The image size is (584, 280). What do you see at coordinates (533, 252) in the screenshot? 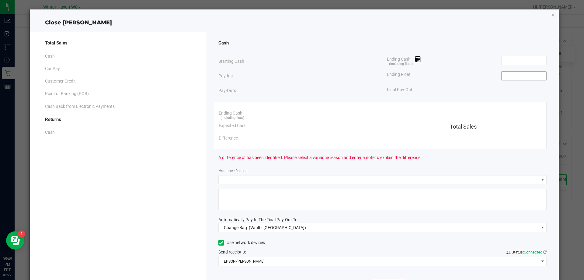
I see `span: Connected` at bounding box center [533, 252].